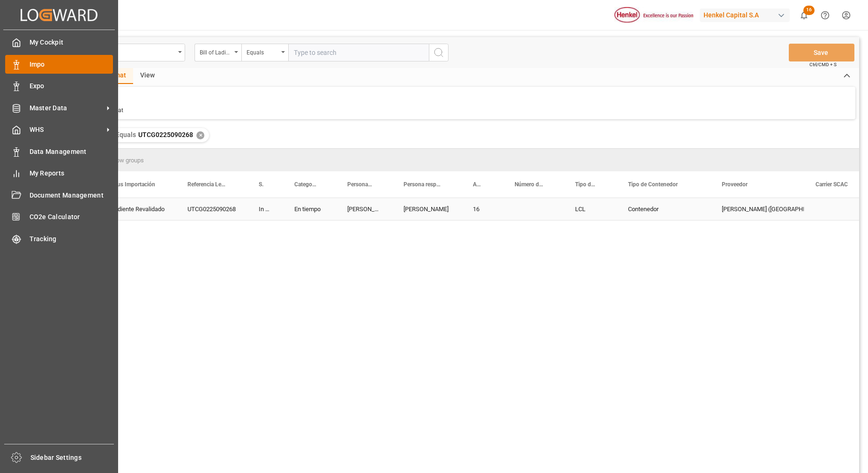  I want to click on div: En tiempo, so click(309, 209).